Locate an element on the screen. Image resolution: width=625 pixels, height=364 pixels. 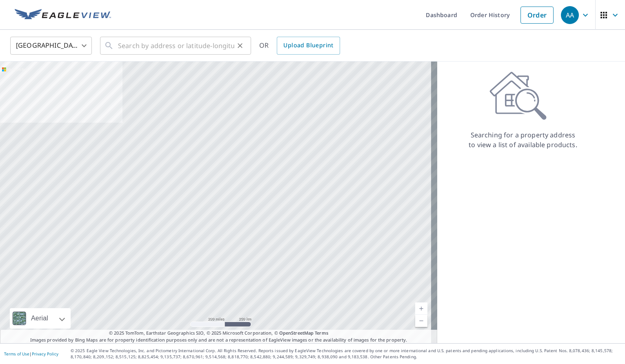
a: Terms is located at coordinates (321, 333).